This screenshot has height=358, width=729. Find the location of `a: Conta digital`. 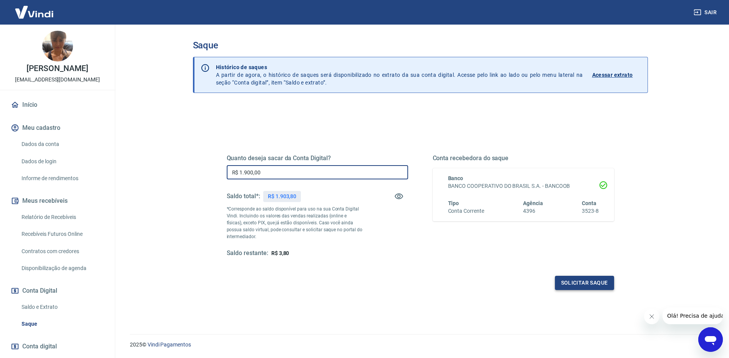

a: Conta digital is located at coordinates (57, 346).